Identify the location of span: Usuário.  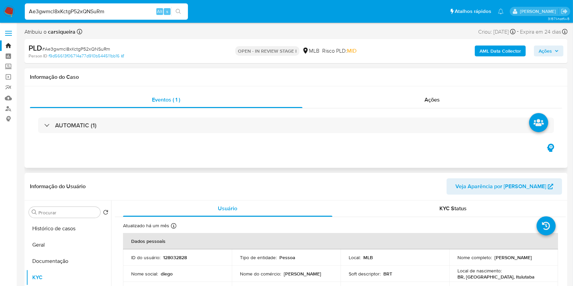
(227, 208).